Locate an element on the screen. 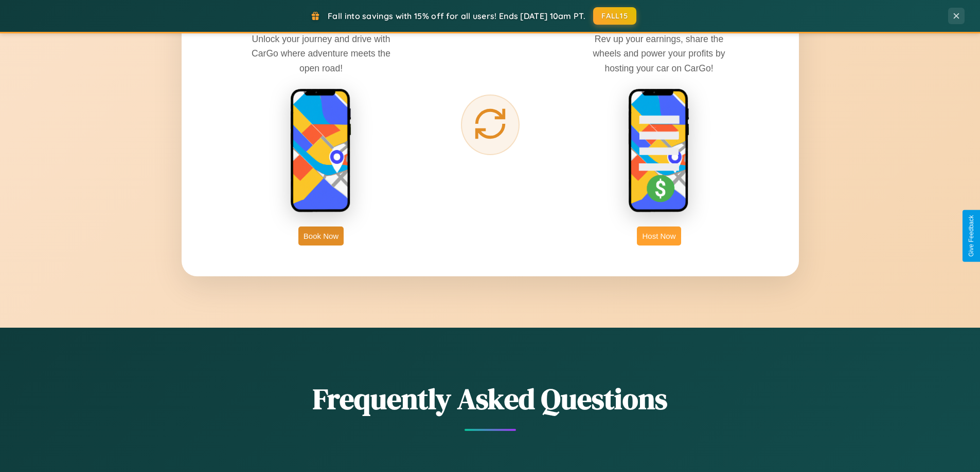 The height and width of the screenshot is (472, 980). img: host phone is located at coordinates (659, 151).